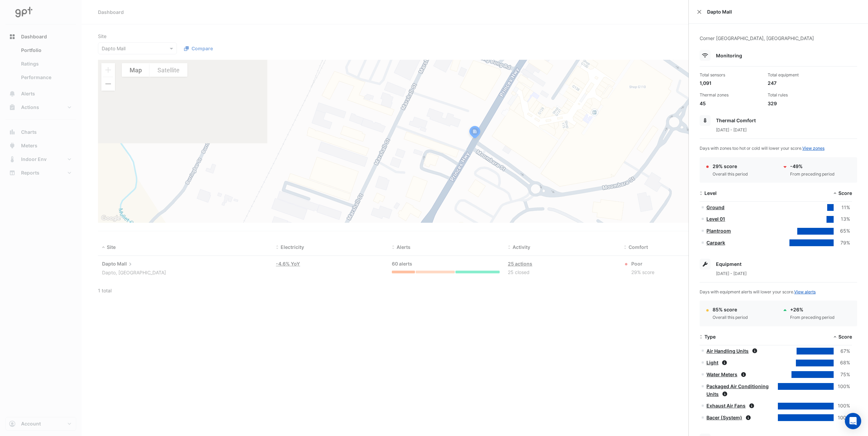 The width and height of the screenshot is (868, 436). What do you see at coordinates (716, 243) in the screenshot?
I see `a: Carpark` at bounding box center [716, 243].